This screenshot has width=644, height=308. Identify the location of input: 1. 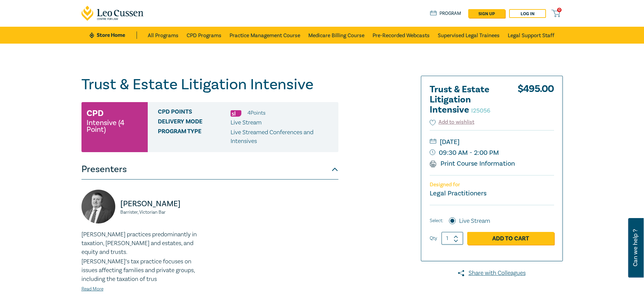
(452, 238).